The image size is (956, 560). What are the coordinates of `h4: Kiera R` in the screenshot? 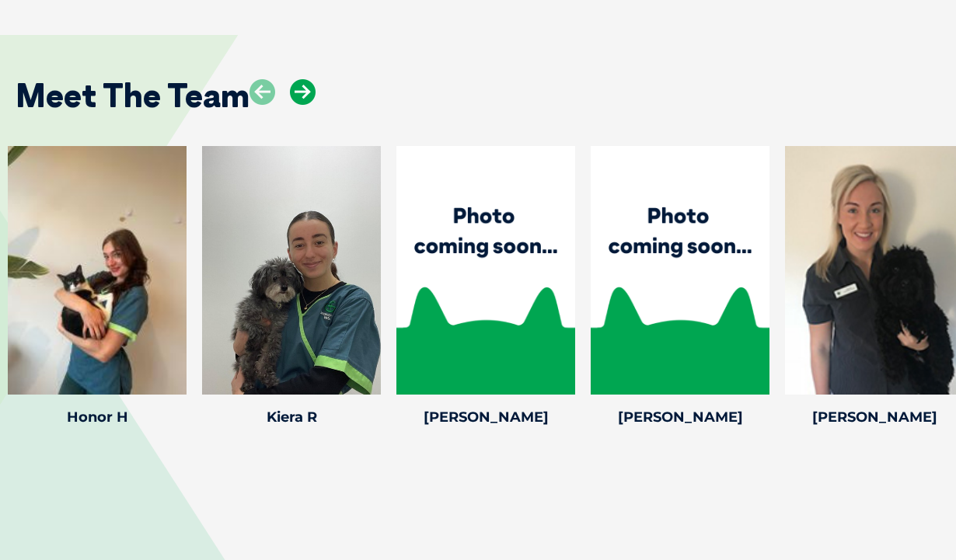 It's located at (291, 417).